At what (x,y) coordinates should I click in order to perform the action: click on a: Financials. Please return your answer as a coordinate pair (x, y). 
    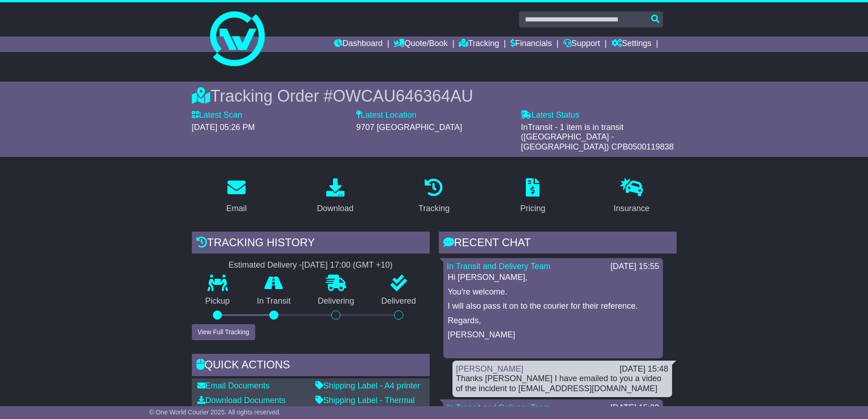
    Looking at the image, I should click on (531, 44).